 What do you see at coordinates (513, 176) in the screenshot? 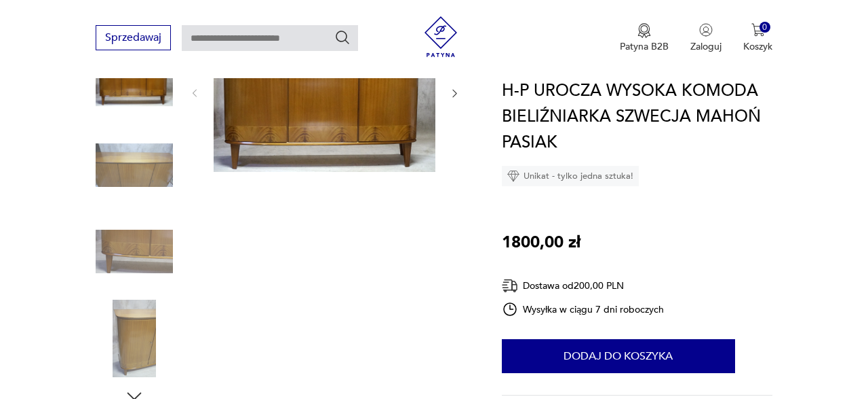
I see `img: Ikona diamentu` at bounding box center [513, 176].